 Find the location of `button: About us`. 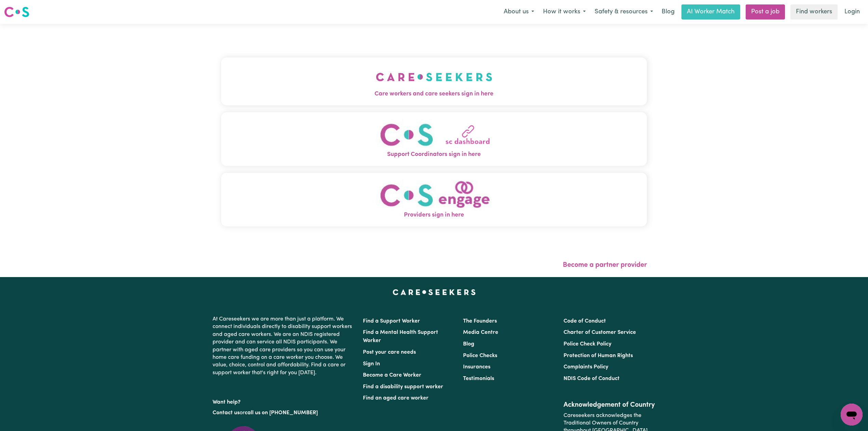

button: About us is located at coordinates (519, 12).